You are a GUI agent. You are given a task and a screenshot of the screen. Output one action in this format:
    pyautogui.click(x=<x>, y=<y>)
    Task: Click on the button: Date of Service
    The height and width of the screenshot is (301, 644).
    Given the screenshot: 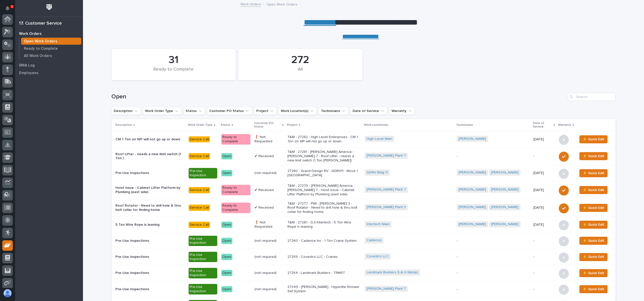 What is the action you would take?
    pyautogui.click(x=369, y=111)
    